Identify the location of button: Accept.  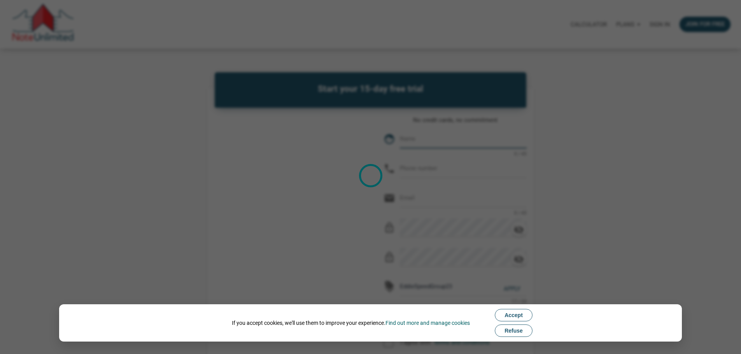
(513, 315).